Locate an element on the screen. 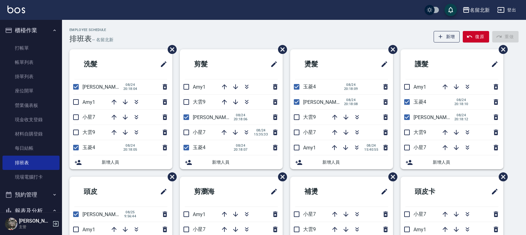 The height and width of the screenshot is (235, 526). span: 20:18:12 is located at coordinates (461, 119).